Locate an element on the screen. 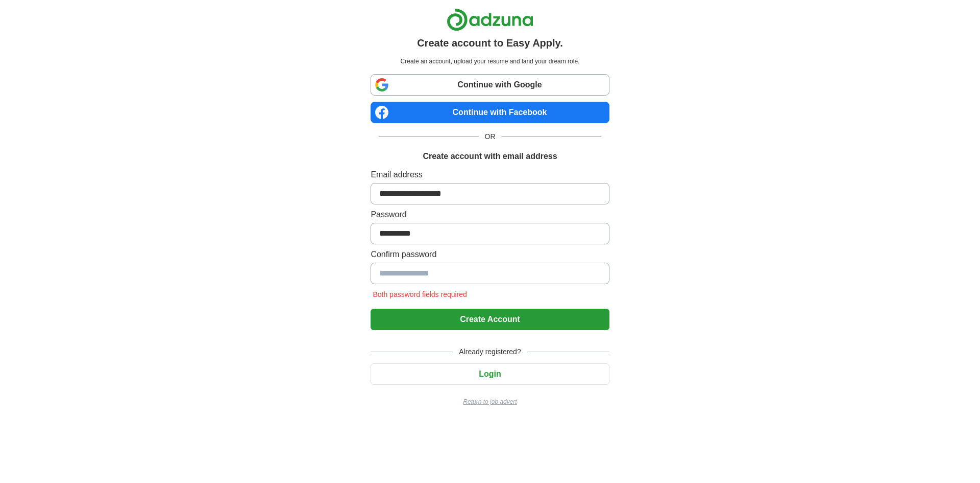  span: Already registered? is located at coordinates (490, 352).